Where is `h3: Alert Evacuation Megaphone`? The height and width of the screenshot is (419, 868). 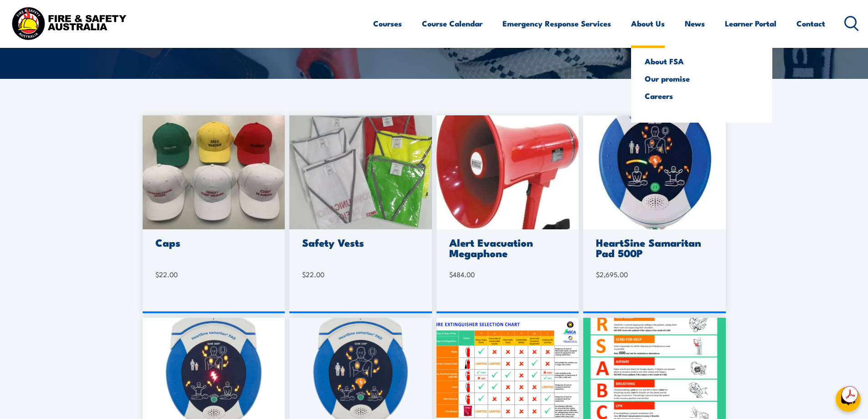
h3: Alert Evacuation Megaphone is located at coordinates (507, 248).